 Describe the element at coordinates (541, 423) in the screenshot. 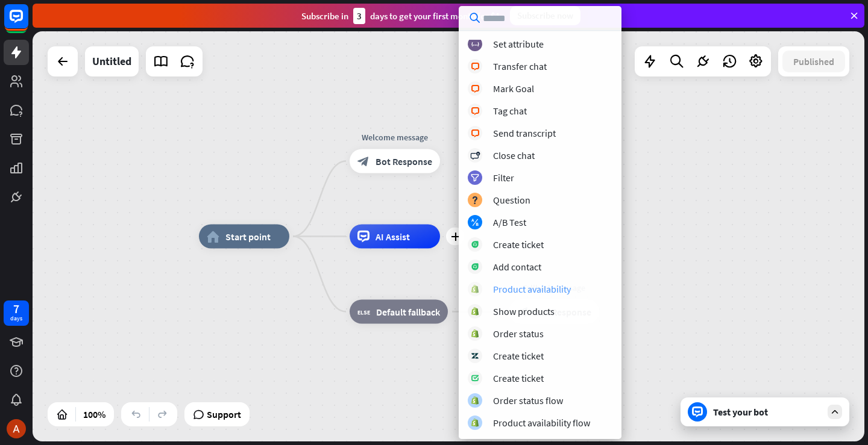

I see `div: Product availability flow` at that location.